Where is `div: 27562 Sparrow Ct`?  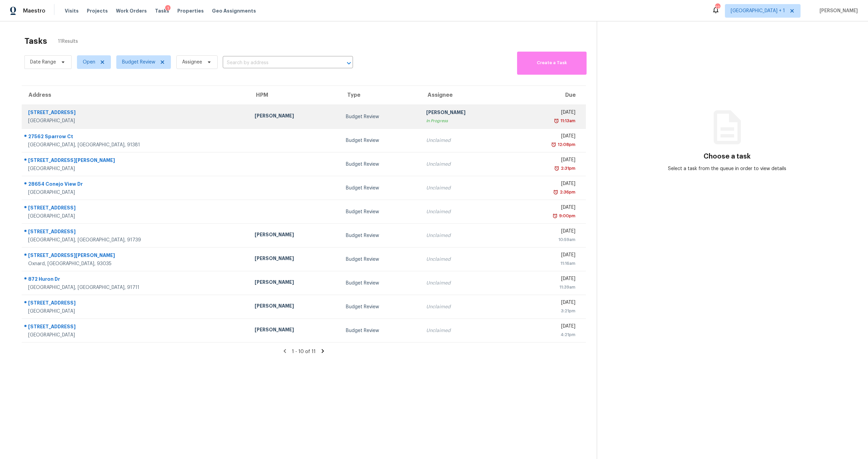 div: 27562 Sparrow Ct is located at coordinates (136, 137).